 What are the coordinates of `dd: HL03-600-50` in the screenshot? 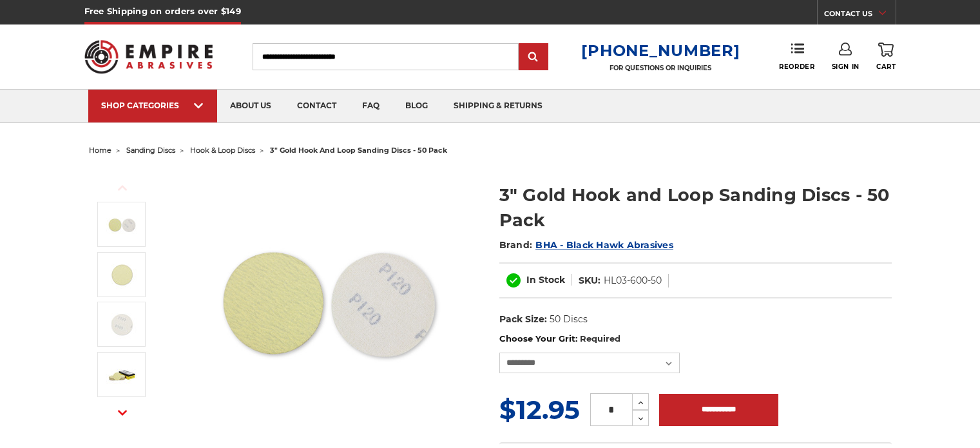 It's located at (632, 281).